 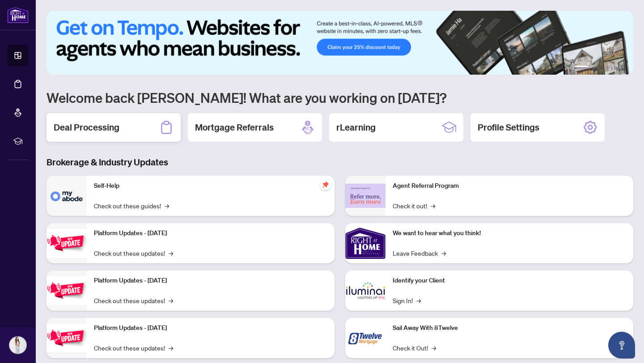 I want to click on h3: Brokerage & Industry Updates, so click(x=340, y=162).